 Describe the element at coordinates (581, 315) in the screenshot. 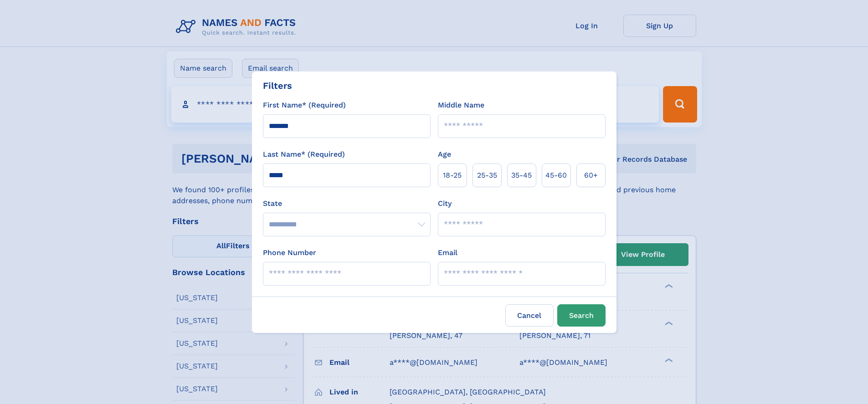

I see `button: Search` at that location.